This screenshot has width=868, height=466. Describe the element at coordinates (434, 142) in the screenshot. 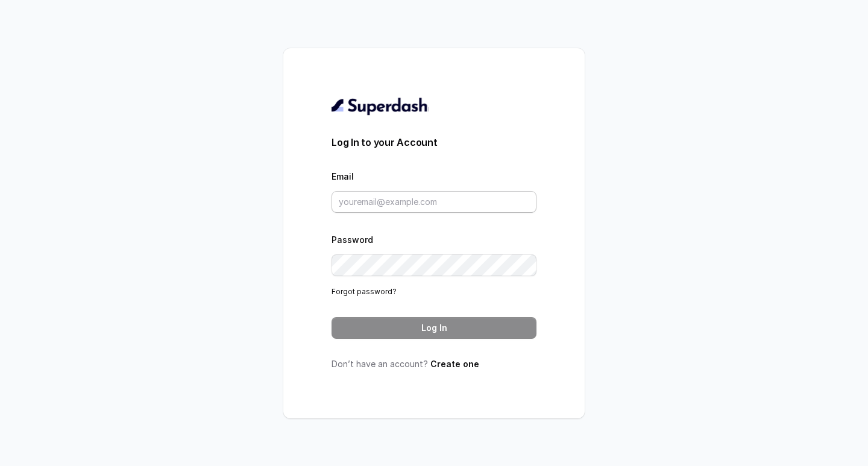

I see `h3: Log In to your Account` at that location.